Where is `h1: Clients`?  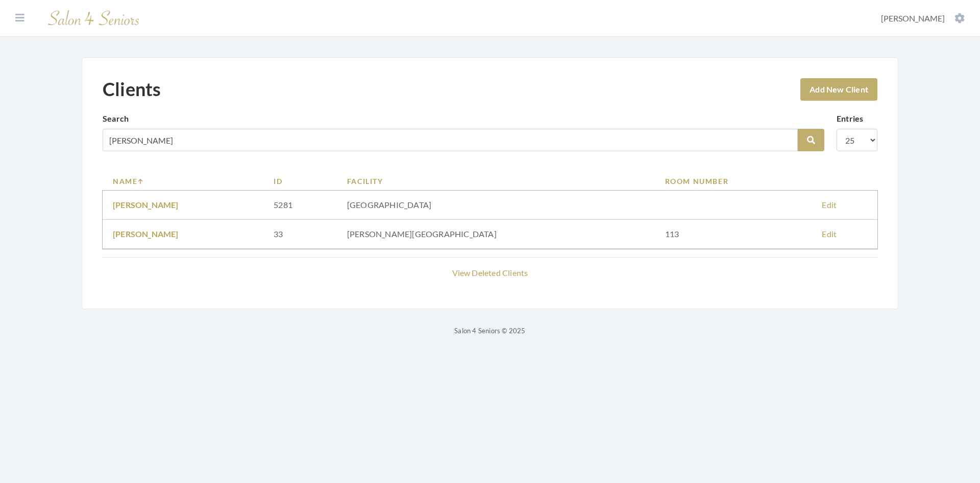
h1: Clients is located at coordinates (132, 89).